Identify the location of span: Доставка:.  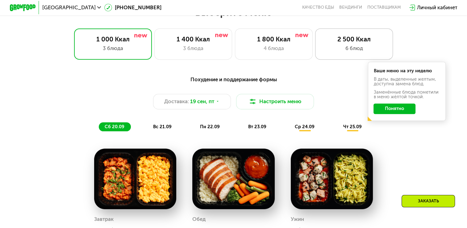
(177, 101).